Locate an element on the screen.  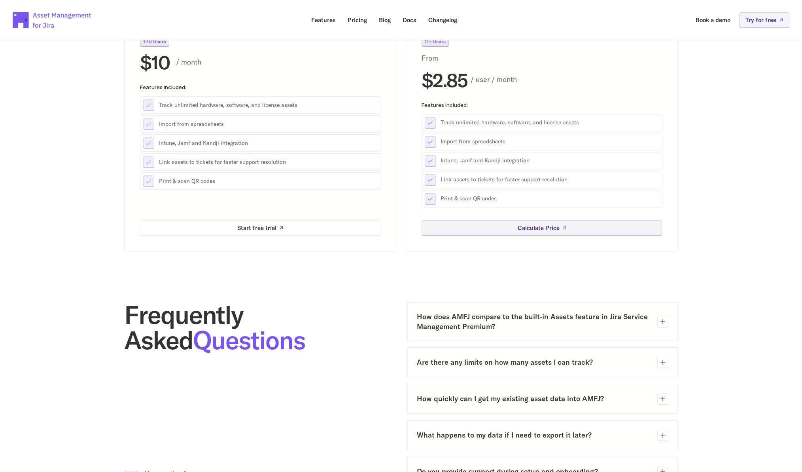
p: Docs is located at coordinates (409, 20).